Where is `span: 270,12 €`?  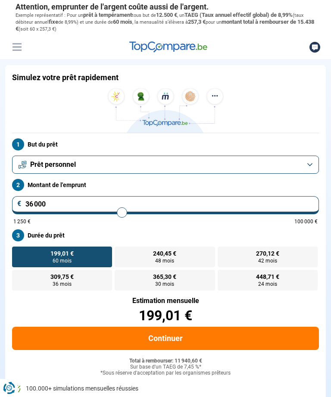 span: 270,12 € is located at coordinates (268, 254).